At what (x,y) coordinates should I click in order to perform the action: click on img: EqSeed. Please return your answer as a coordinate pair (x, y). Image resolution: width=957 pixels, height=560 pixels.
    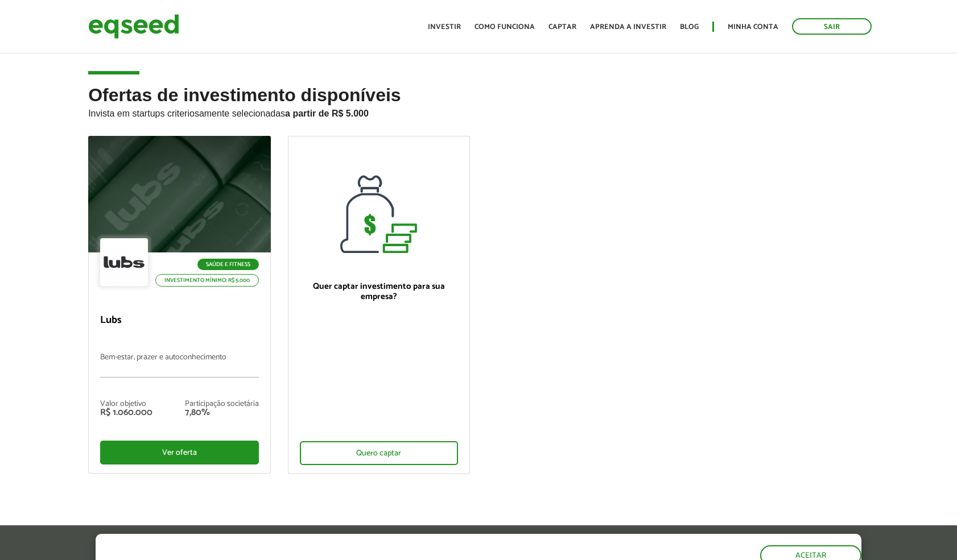
    Looking at the image, I should click on (134, 27).